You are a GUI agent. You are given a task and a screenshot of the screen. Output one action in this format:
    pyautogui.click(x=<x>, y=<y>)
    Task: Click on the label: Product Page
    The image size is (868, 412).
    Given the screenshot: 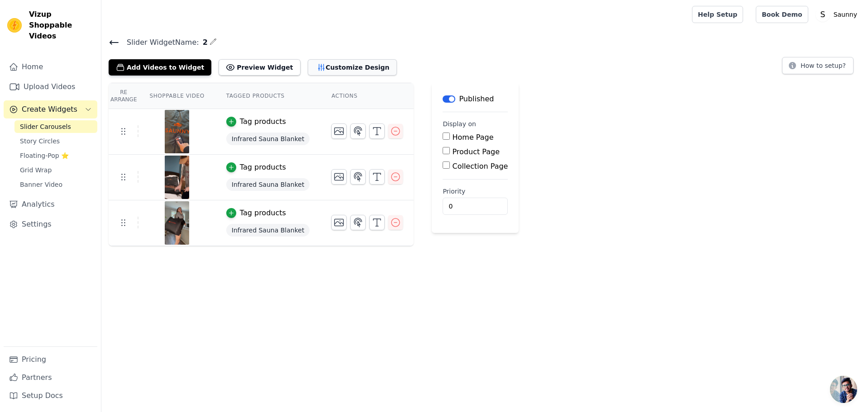 What is the action you would take?
    pyautogui.click(x=475, y=152)
    